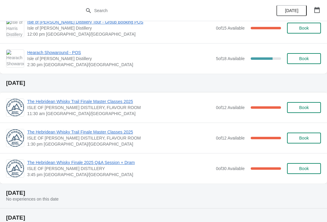  I want to click on span: No experiences on this date, so click(32, 199).